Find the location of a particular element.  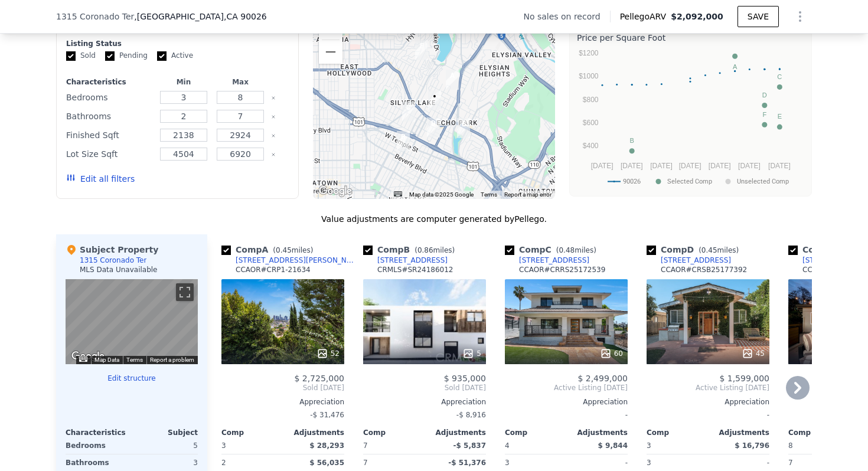

text: E is located at coordinates (779, 116).